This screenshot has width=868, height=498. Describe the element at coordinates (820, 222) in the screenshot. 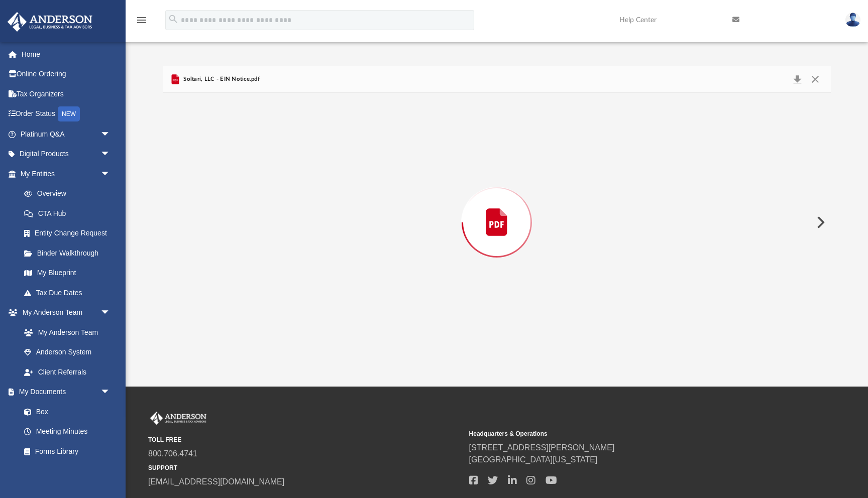

I see `button: Next File` at that location.